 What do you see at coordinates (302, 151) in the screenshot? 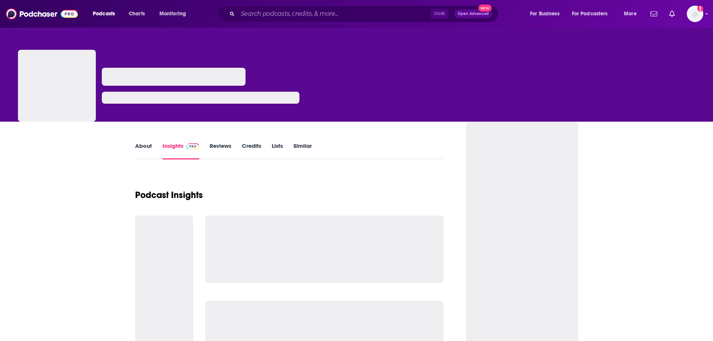
I see `a: Similar` at bounding box center [302, 151].